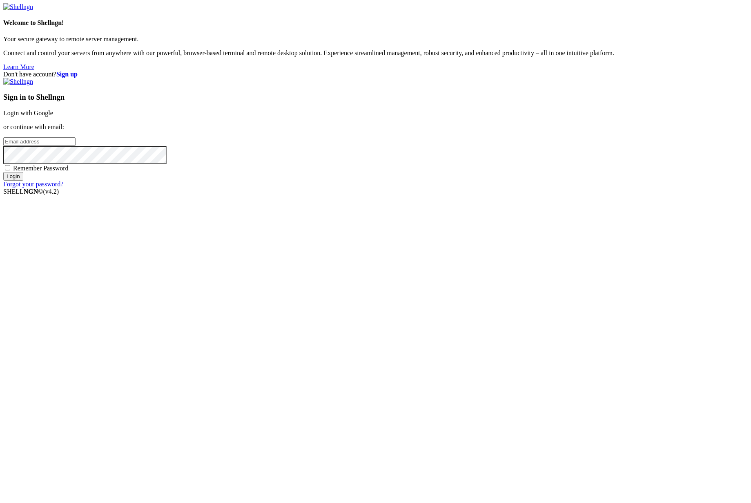 This screenshot has height=503, width=751. I want to click on b: NGN, so click(31, 191).